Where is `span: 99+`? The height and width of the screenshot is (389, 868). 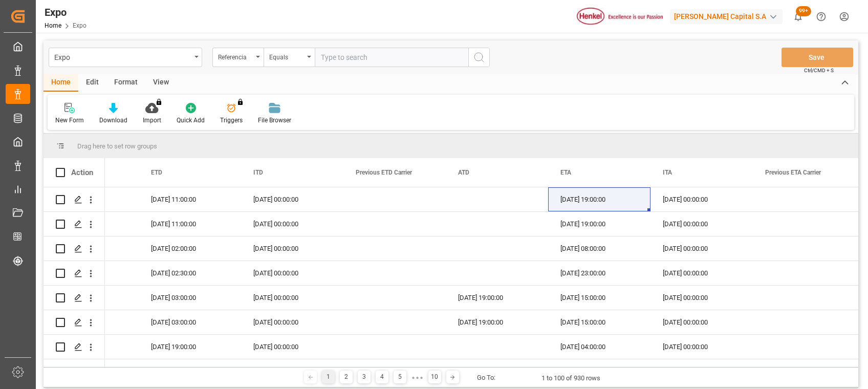
span: 99+ is located at coordinates (804, 11).